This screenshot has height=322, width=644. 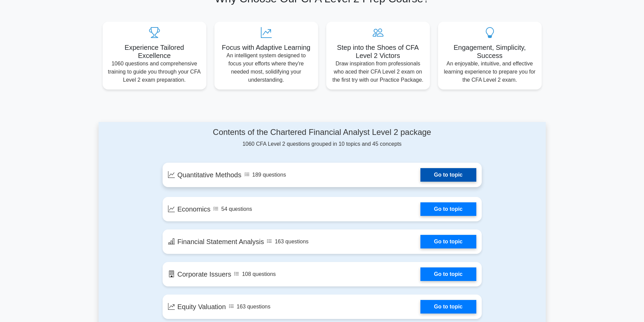 I want to click on h5: Engagement, Simplicity, Success, so click(x=490, y=52).